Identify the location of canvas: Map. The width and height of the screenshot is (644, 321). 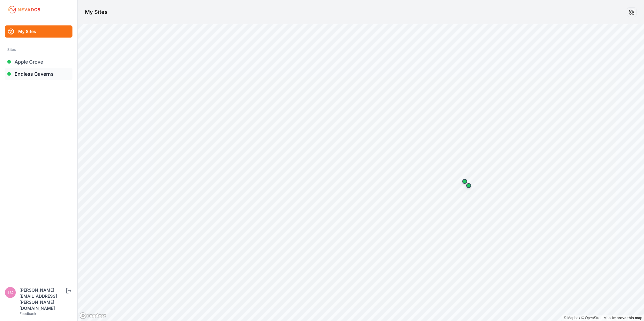
(361, 173).